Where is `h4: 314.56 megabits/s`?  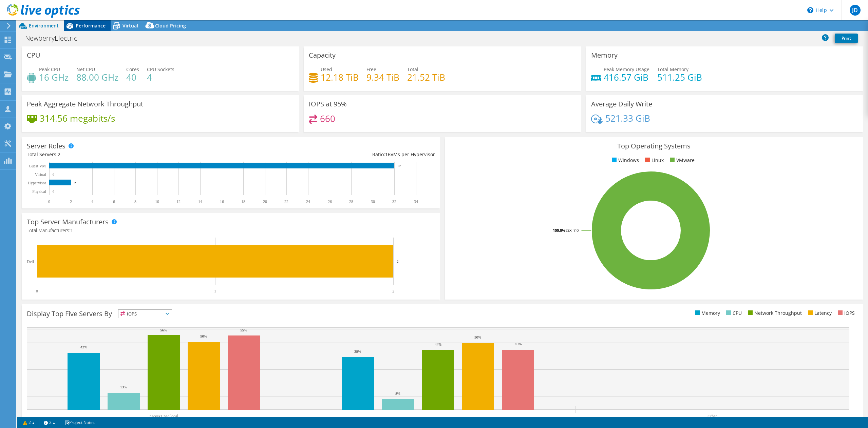
h4: 314.56 megabits/s is located at coordinates (77, 118).